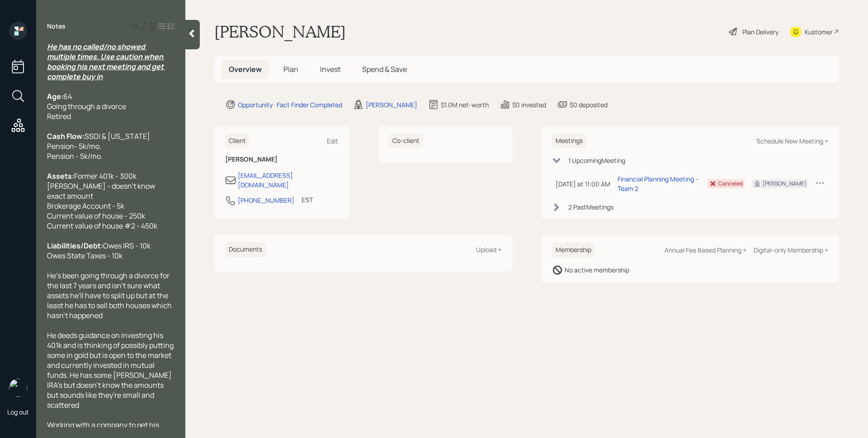 This screenshot has height=438, width=868. I want to click on span: He's been going through a divorce for the last 7 years and isn't sure what assets he'll have to s..., so click(110, 295).